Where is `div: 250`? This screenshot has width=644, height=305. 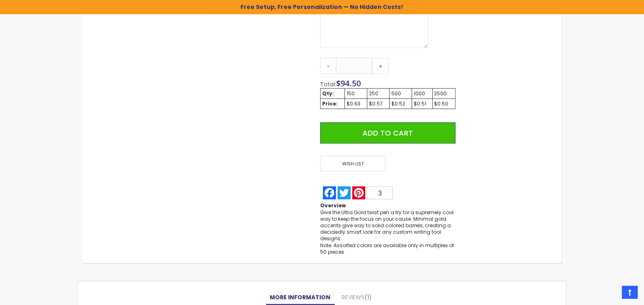 div: 250 is located at coordinates (378, 94).